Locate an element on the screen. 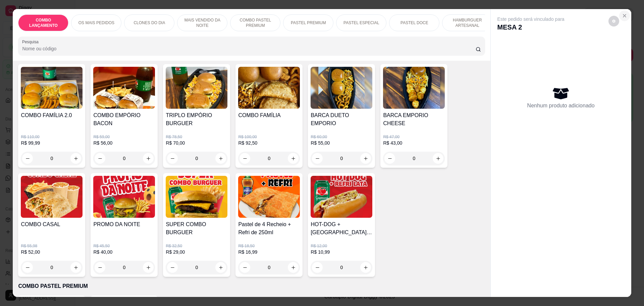  h4: COMBO FAMÍLIA is located at coordinates (269, 115).